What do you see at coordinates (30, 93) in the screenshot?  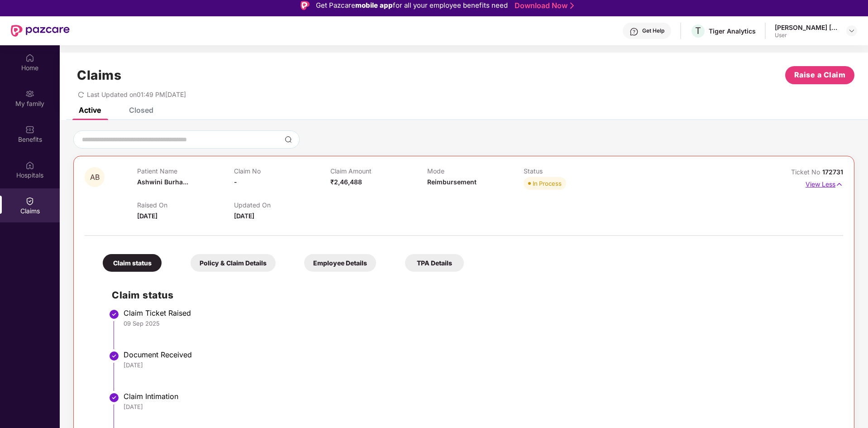 I see `img: svg+xml;base64,PHN2ZyB3aWR0aD0iMjAiIGhlaWdodD0iMjAiIHZpZXdCb3g9IjAgMCAyMCAyMCIgZmlsbD0ibm9uZSIgeG...` at bounding box center [30, 93].